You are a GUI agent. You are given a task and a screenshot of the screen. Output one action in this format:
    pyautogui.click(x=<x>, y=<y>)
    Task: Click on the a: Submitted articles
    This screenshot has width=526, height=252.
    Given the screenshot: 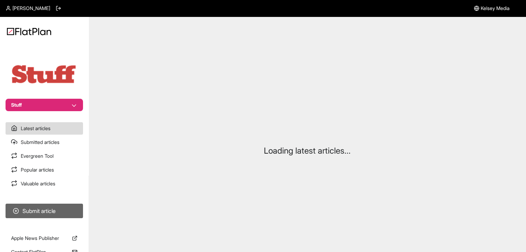 What is the action you would take?
    pyautogui.click(x=44, y=142)
    